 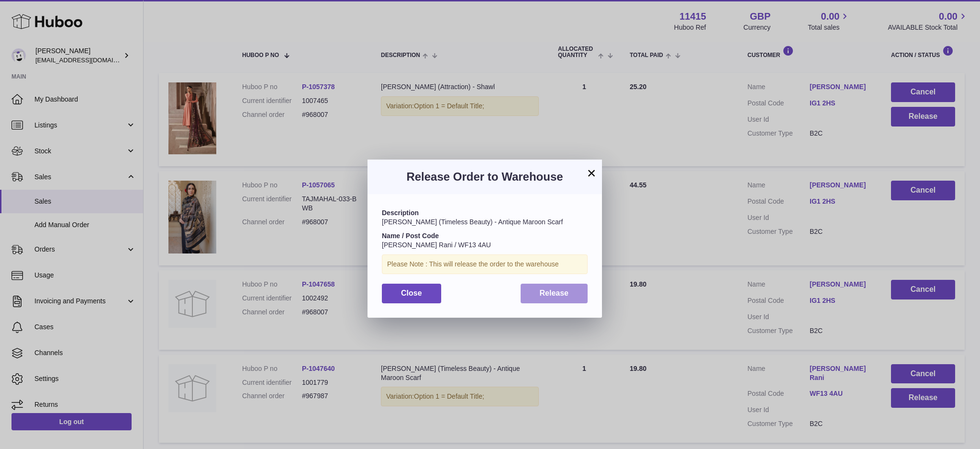 I want to click on span: Release, so click(x=554, y=293).